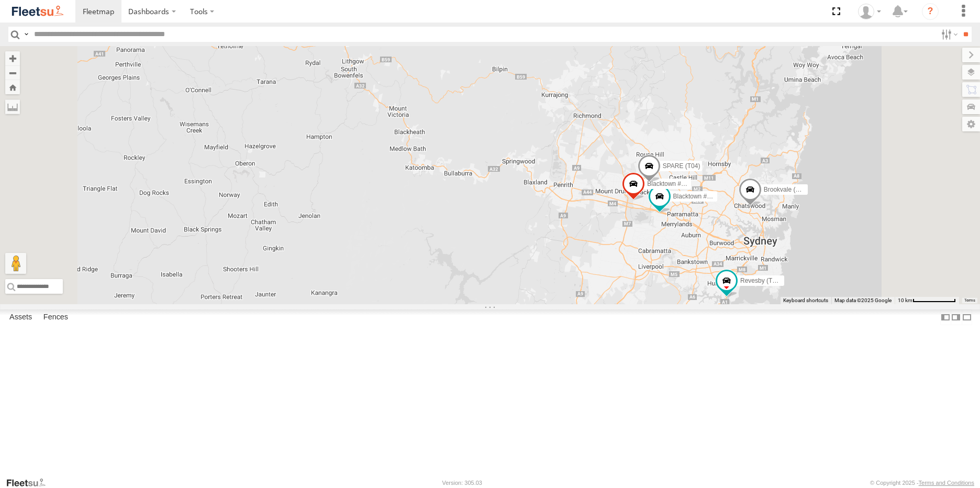 The width and height of the screenshot is (980, 488). Describe the element at coordinates (56, 317) in the screenshot. I see `label: Fences` at that location.